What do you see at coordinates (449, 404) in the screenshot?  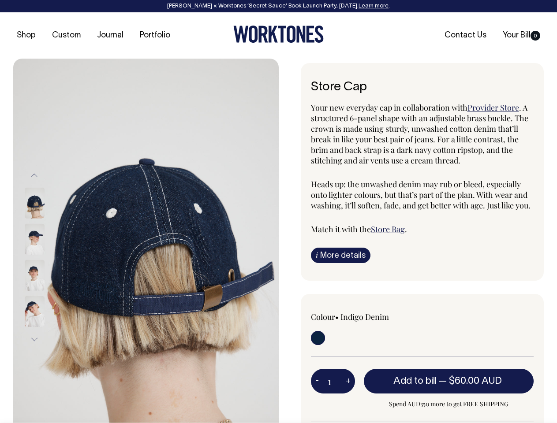 I see `span: Spend AUD350 more to get FREE SHIPPING` at bounding box center [449, 404].